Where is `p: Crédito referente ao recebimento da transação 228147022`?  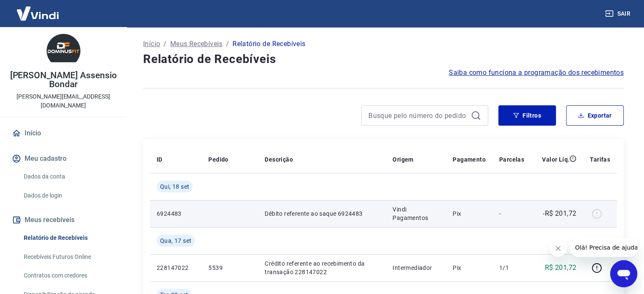
p: Crédito referente ao recebimento da transação 228147022 is located at coordinates (322, 268).